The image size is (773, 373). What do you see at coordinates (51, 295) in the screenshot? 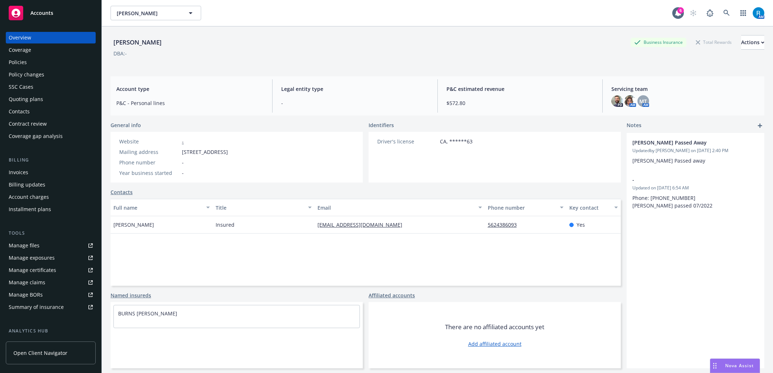
I see `a: Manage BORs` at bounding box center [51, 295].